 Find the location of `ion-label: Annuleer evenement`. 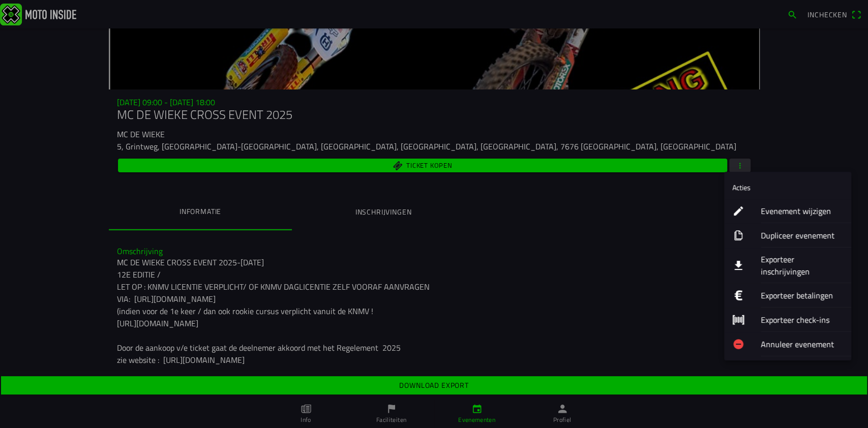

ion-label: Annuleer evenement is located at coordinates (802, 344).